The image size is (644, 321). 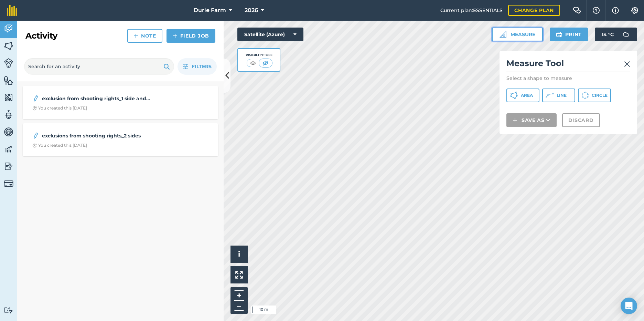 What do you see at coordinates (629, 306) in the screenshot?
I see `div: Open Intercom Messenger` at bounding box center [629, 306].